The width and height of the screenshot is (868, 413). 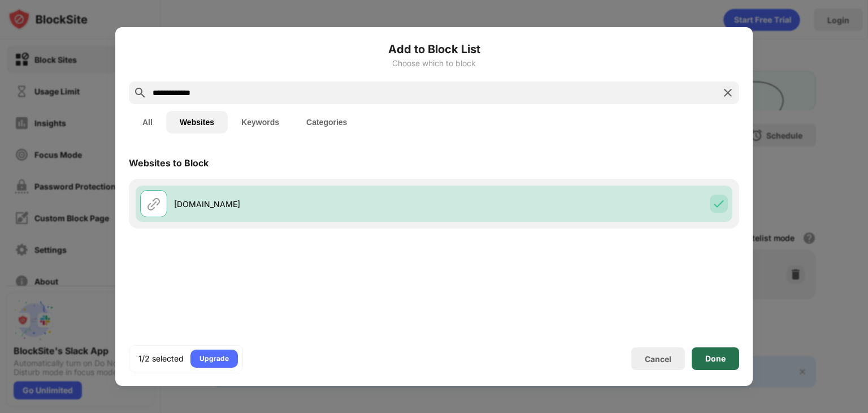 What do you see at coordinates (147, 122) in the screenshot?
I see `button: All` at bounding box center [147, 122].